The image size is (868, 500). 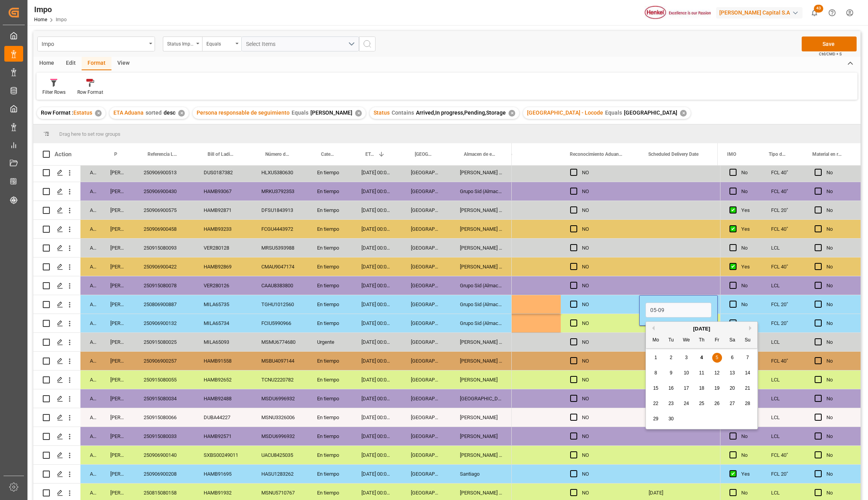 What do you see at coordinates (717, 389) in the screenshot?
I see `div: Choose Friday, September 19th, 2025` at bounding box center [717, 389].